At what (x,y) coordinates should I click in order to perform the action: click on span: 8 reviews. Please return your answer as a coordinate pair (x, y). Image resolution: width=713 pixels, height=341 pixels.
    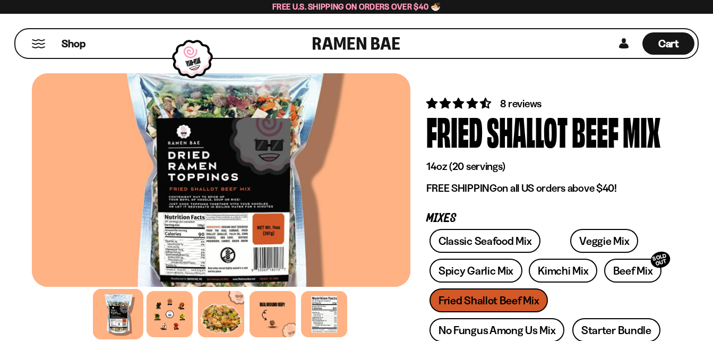
    Looking at the image, I should click on (520, 103).